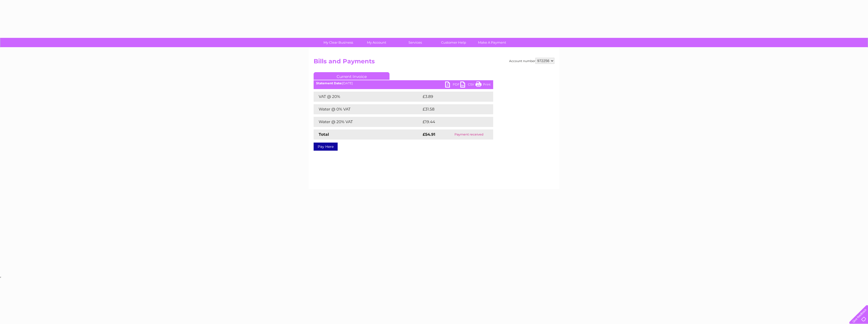 The height and width of the screenshot is (324, 868). Describe the element at coordinates (452, 122) in the screenshot. I see `td: £19.44` at that location.